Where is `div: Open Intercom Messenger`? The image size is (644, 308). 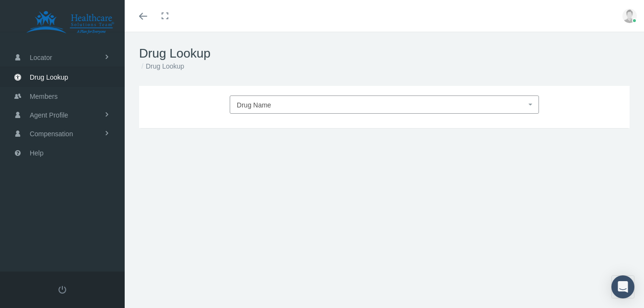 div: Open Intercom Messenger is located at coordinates (623, 287).